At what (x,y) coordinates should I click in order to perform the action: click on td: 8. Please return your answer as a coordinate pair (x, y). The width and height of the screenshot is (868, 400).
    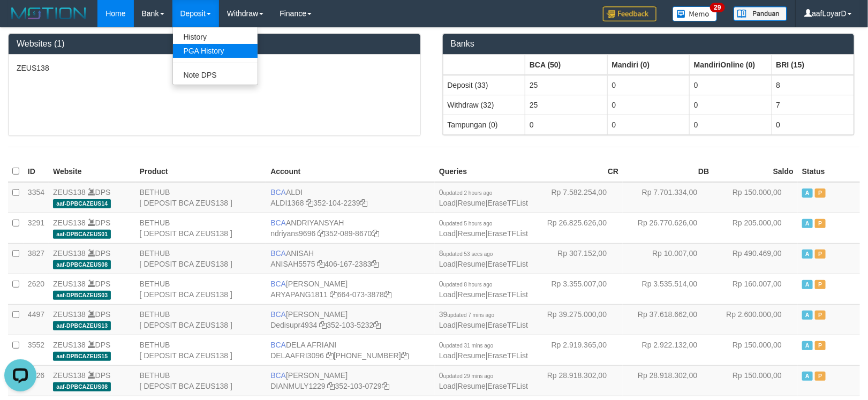
    Looking at the image, I should click on (813, 86).